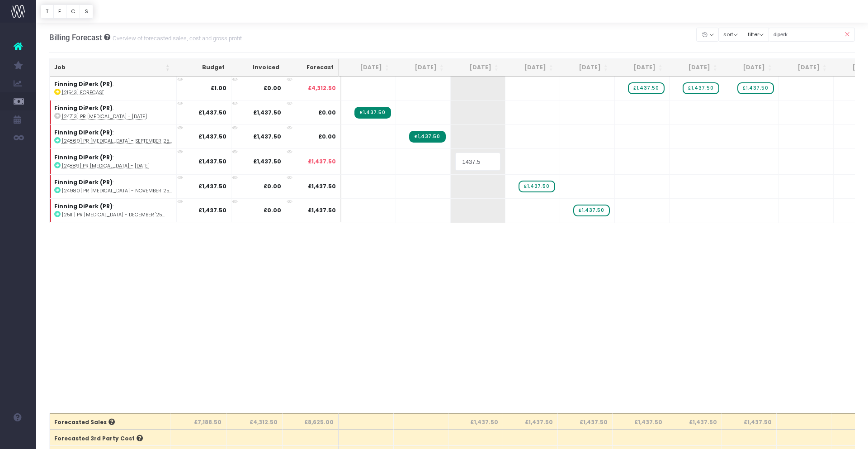  Describe the element at coordinates (198, 421) in the screenshot. I see `th: £7,188.50` at that location.